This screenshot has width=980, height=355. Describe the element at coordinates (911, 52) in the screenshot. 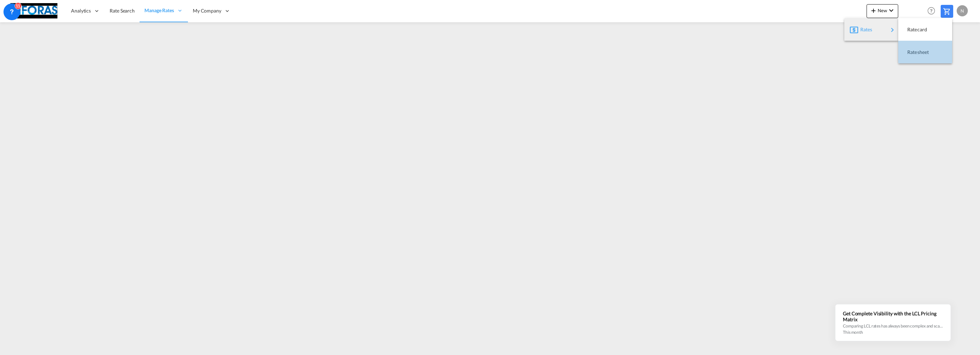

I see `span: Ratesheet` at that location.